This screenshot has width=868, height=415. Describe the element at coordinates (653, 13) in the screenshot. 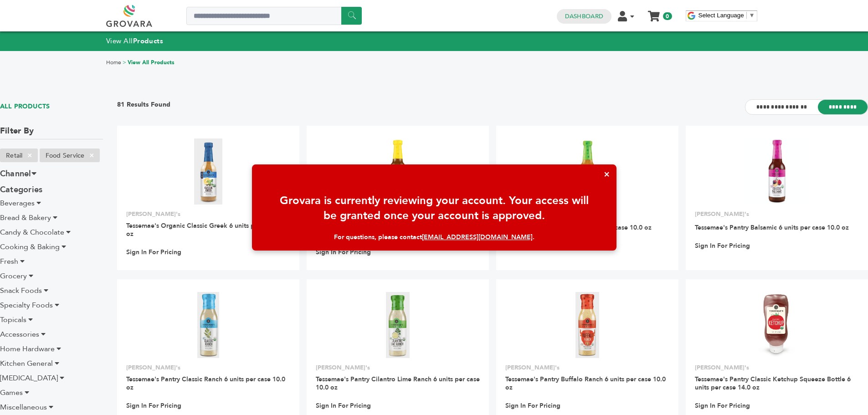

I see `a: My Cart` at that location.